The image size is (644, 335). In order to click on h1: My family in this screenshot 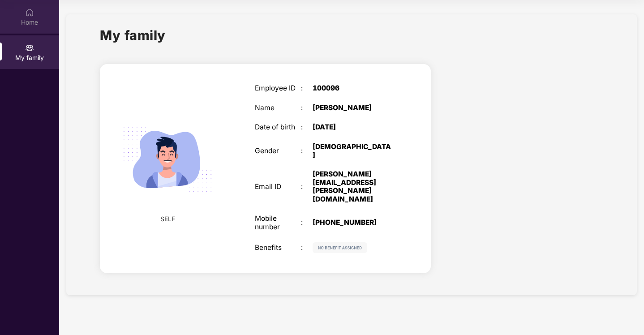, I will do `click(132, 35)`.